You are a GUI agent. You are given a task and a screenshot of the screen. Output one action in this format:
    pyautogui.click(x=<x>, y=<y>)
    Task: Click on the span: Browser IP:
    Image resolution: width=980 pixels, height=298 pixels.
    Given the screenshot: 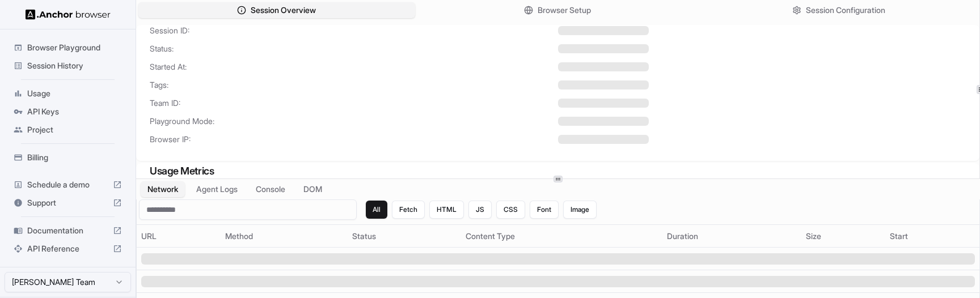 What is the action you would take?
    pyautogui.click(x=354, y=139)
    